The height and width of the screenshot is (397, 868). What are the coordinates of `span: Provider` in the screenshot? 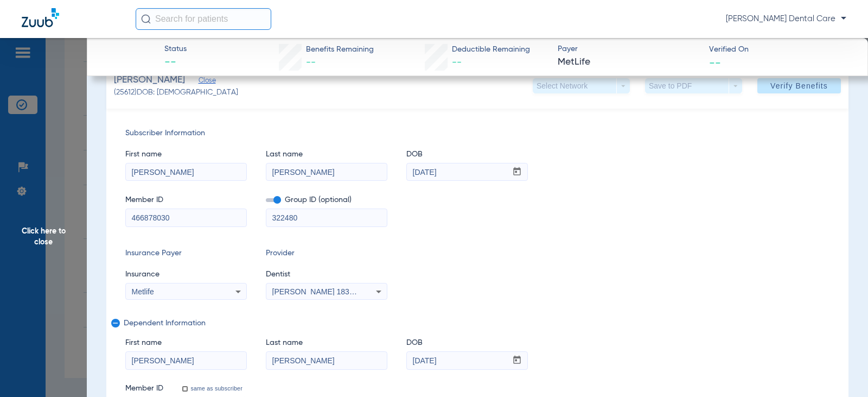 It's located at (326, 253).